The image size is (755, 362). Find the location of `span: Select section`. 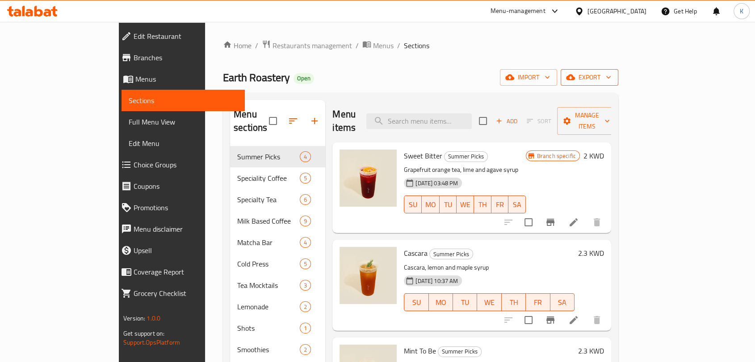

span: Select section is located at coordinates (483, 121).